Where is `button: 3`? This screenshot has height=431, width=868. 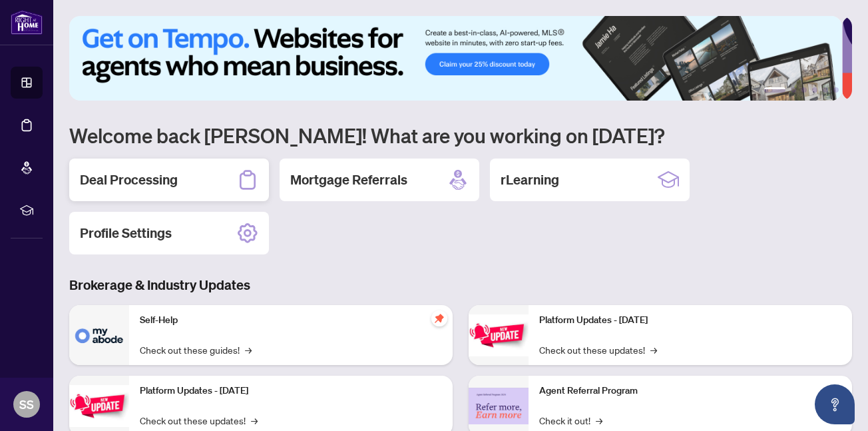 button: 3 is located at coordinates (804, 90).